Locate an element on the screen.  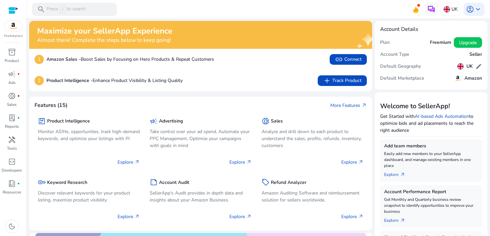
h5: Add team members is located at coordinates (430, 146).